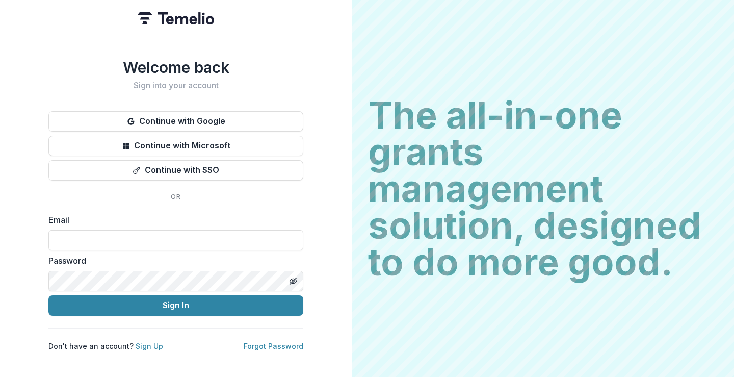  I want to click on label: Email, so click(173, 220).